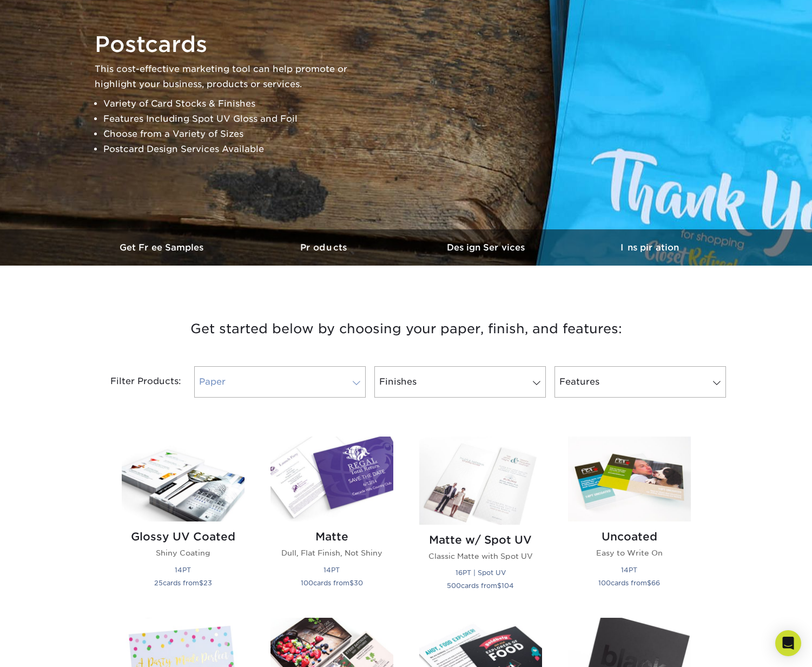 This screenshot has width=812, height=667. I want to click on a: Paper, so click(280, 383).